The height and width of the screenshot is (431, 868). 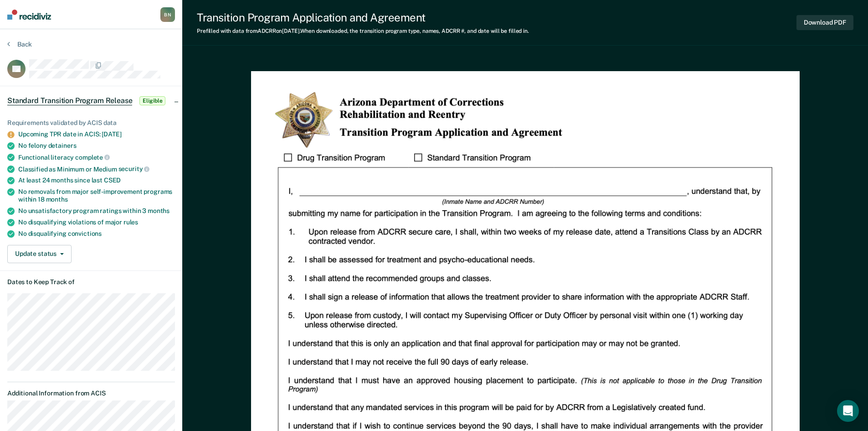 What do you see at coordinates (62, 145) in the screenshot?
I see `span: detainers` at bounding box center [62, 145].